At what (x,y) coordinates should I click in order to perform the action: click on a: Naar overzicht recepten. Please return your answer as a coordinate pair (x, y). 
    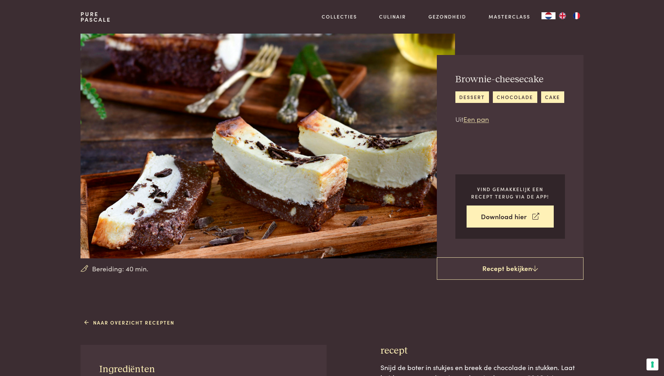
    Looking at the image, I should click on (129, 322).